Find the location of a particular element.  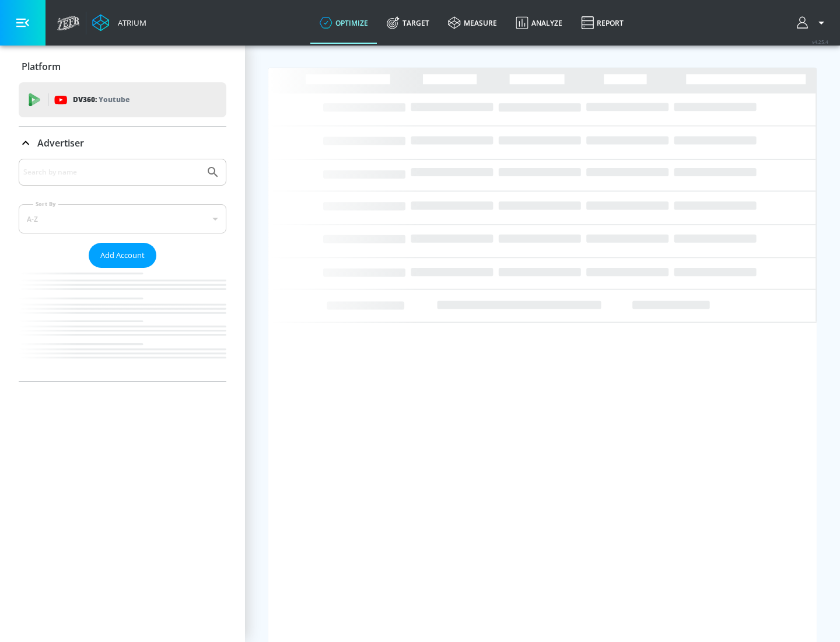

span: v 4.25.4 is located at coordinates (820, 41).